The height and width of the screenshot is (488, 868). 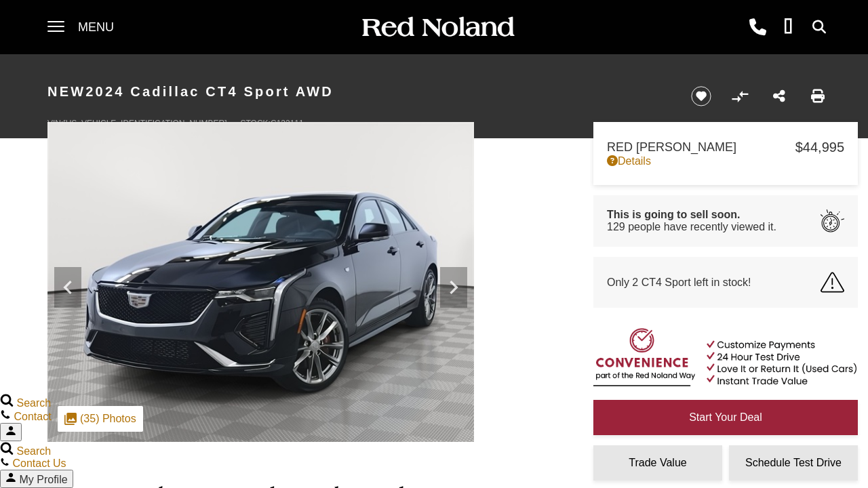 I want to click on h1: 2024 Cadillac CT4 Sport AWD, so click(x=357, y=91).